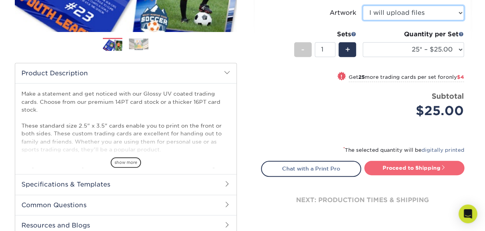 The width and height of the screenshot is (485, 231). Describe the element at coordinates (139, 44) in the screenshot. I see `img: Trading Cards 02` at that location.